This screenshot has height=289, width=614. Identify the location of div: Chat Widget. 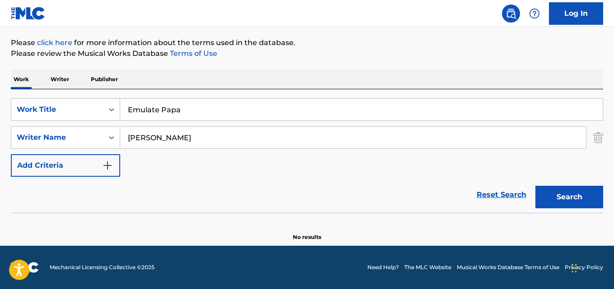
(591, 268).